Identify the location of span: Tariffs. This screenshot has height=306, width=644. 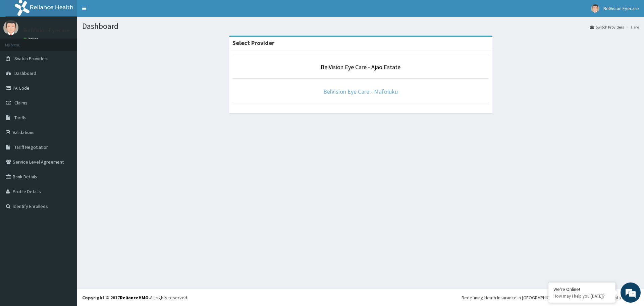
(20, 118).